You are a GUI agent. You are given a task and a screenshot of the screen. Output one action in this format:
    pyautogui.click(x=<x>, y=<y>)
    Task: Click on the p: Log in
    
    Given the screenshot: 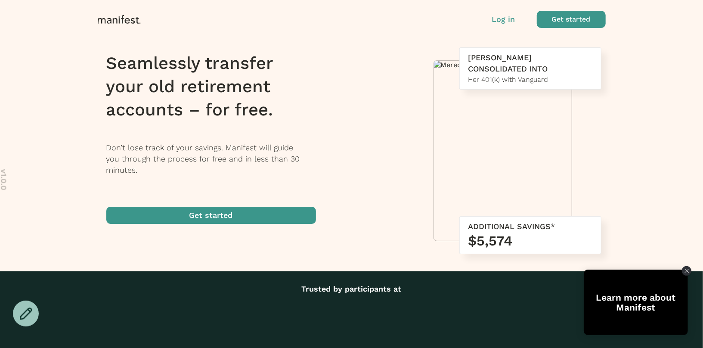 What is the action you would take?
    pyautogui.click(x=504, y=19)
    